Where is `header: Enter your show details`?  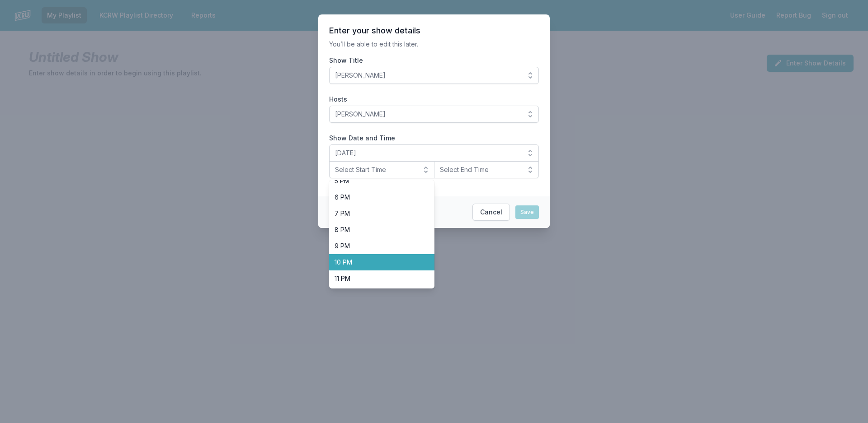
header: Enter your show details is located at coordinates (434, 31).